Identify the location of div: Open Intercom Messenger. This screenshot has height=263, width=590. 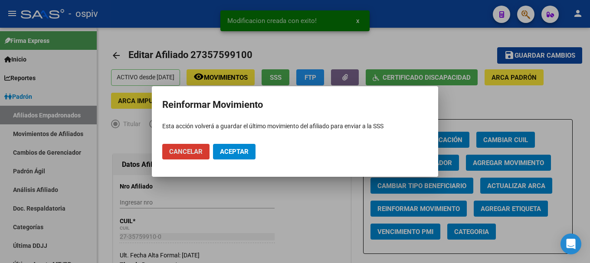
(571, 244).